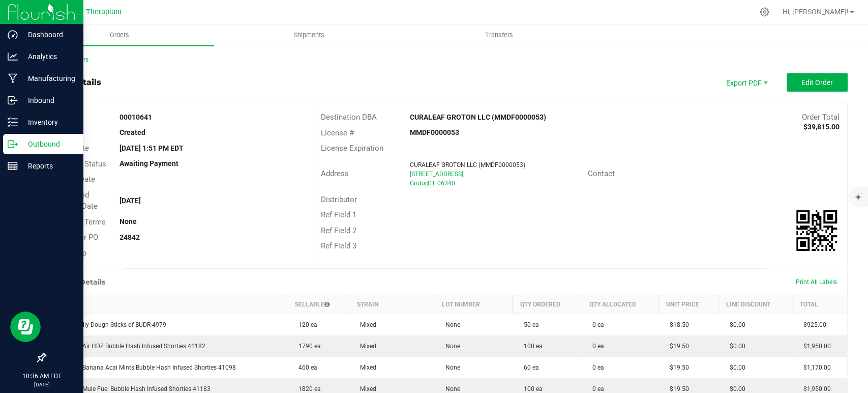  Describe the element at coordinates (499, 35) in the screenshot. I see `a: Transfers` at that location.